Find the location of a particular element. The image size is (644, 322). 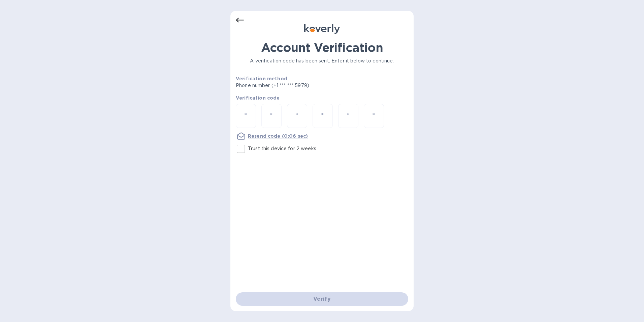

b: Verification method is located at coordinates (262, 78).